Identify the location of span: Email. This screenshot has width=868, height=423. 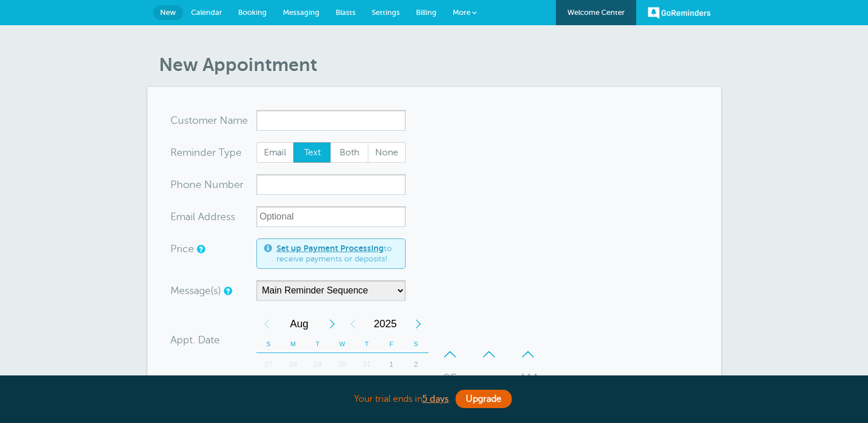
(276, 153).